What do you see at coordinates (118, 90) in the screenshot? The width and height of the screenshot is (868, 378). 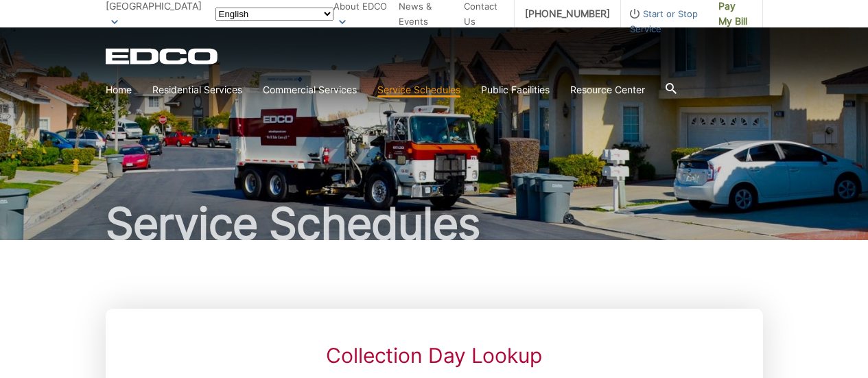 I see `a: Home` at bounding box center [118, 90].